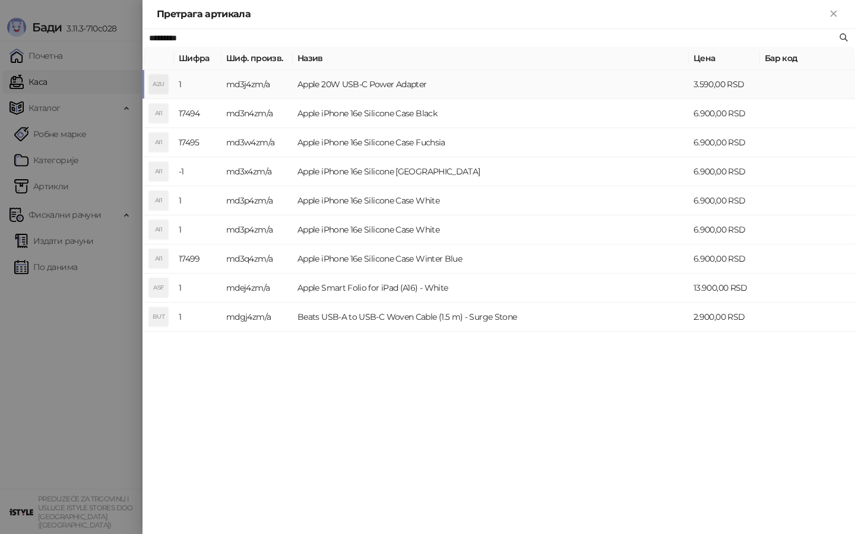 Image resolution: width=855 pixels, height=534 pixels. Describe the element at coordinates (257, 317) in the screenshot. I see `td: mdgj4zm/a` at that location.